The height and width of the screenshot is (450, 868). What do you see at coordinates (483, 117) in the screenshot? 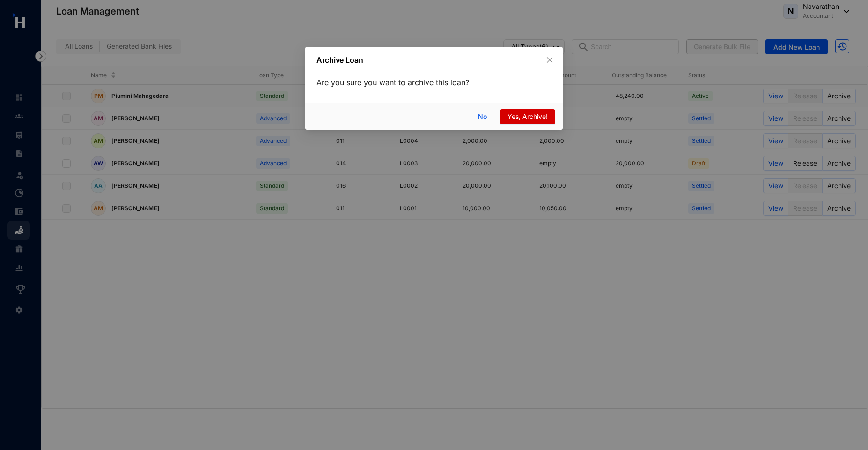
I see `span: No` at bounding box center [483, 117].